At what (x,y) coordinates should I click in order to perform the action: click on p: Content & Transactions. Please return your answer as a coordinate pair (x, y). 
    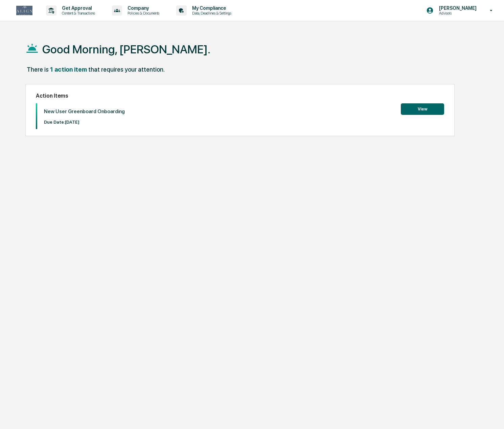
    Looking at the image, I should click on (78, 13).